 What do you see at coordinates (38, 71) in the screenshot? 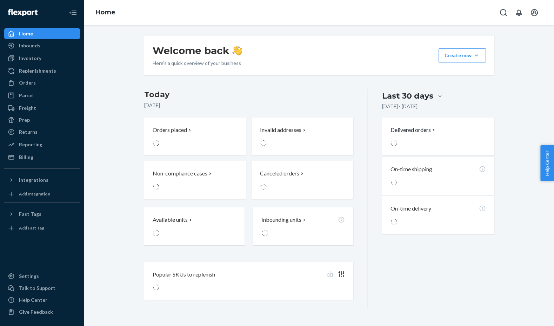
I see `div: Replenishments` at bounding box center [38, 71].